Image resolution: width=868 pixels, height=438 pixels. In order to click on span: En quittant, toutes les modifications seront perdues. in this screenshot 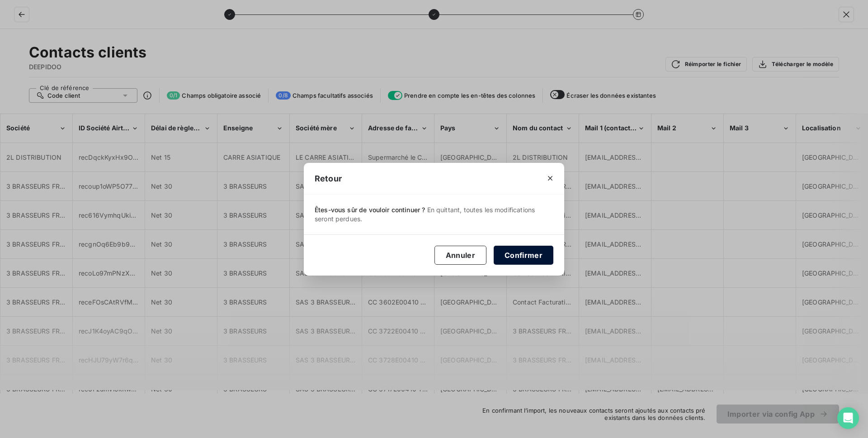, I will do `click(424, 214)`.